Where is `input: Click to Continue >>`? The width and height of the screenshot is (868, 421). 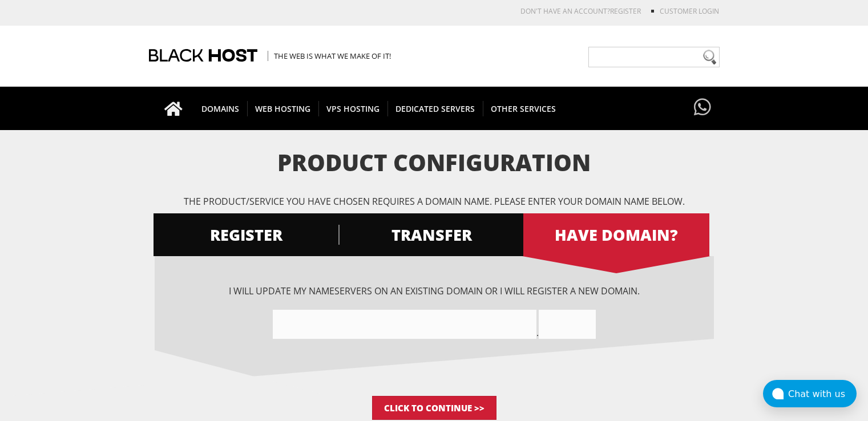 input: Click to Continue >> is located at coordinates (434, 408).